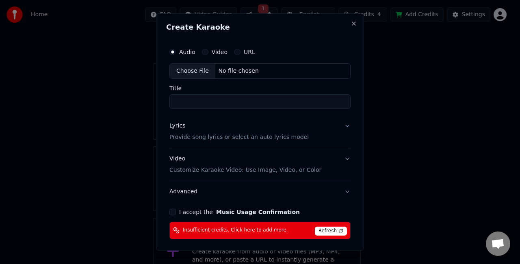 The height and width of the screenshot is (264, 520). What do you see at coordinates (260, 191) in the screenshot?
I see `button: Advanced` at bounding box center [260, 191].